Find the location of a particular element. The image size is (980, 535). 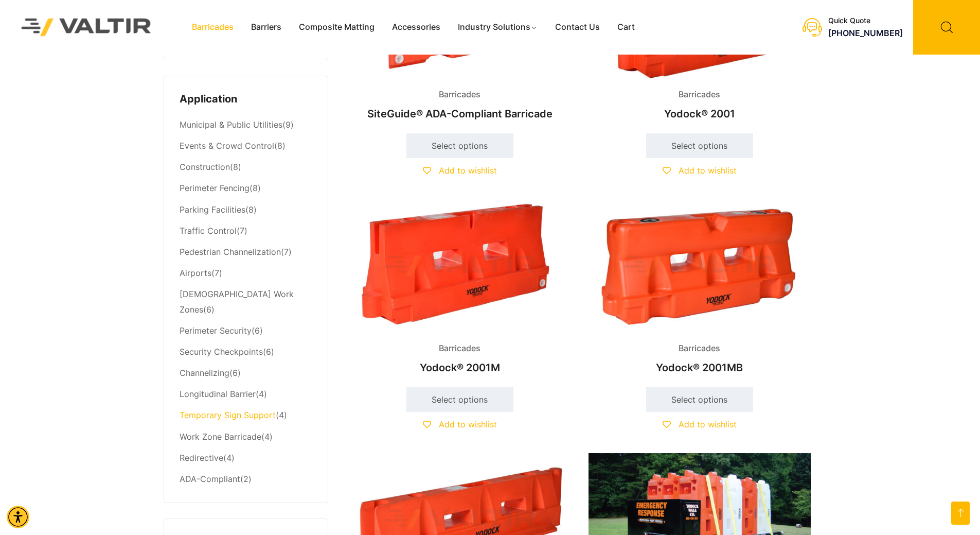

a: Composite Matting is located at coordinates (336, 27).